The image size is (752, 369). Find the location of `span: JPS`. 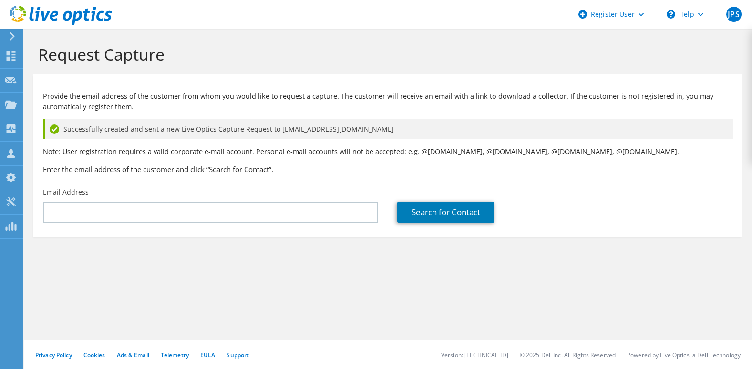

span: JPS is located at coordinates (734, 14).